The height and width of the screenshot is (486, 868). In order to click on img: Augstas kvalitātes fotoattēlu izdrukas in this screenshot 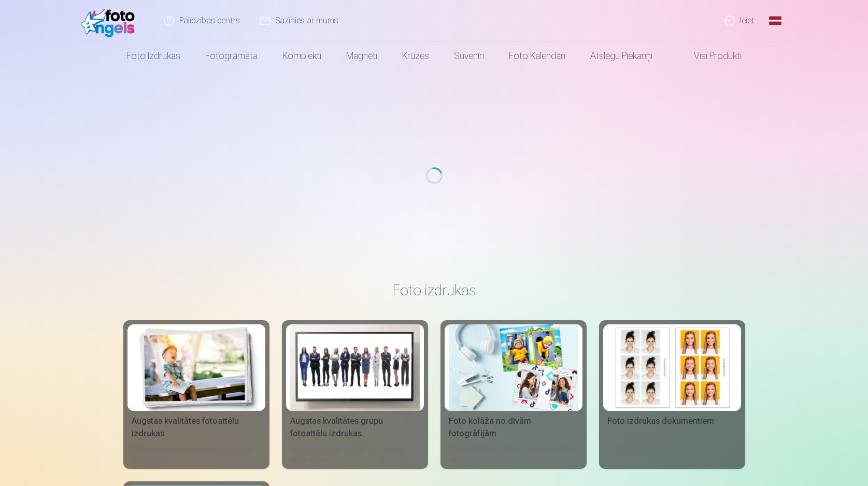, I will do `click(197, 368)`.